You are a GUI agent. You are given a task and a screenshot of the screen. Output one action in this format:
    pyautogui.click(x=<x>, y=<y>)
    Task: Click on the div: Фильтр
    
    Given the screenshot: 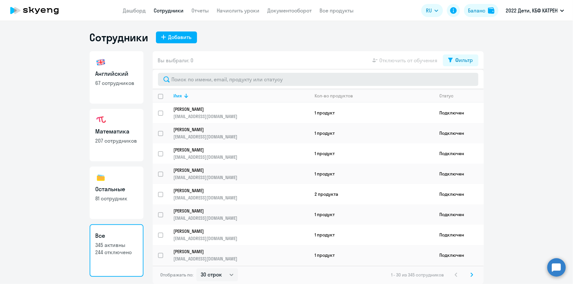 What is the action you would take?
    pyautogui.click(x=464, y=60)
    